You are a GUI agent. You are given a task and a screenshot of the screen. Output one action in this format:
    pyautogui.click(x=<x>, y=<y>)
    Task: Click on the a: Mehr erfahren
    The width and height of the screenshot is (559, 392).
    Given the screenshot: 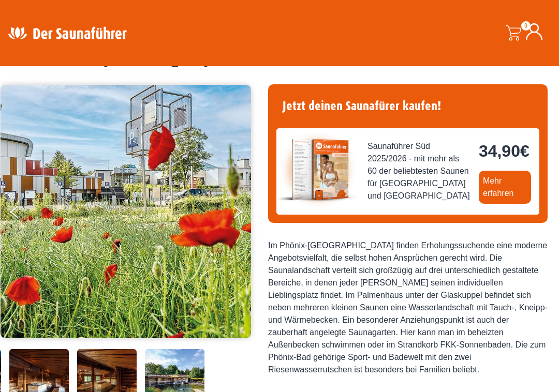 What is the action you would take?
    pyautogui.click(x=505, y=187)
    